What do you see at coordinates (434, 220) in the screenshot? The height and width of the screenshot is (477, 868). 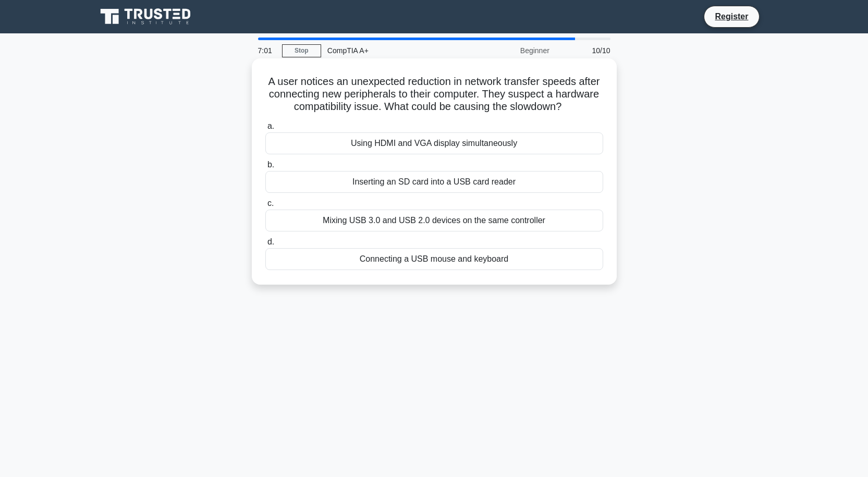 I see `div: Mixing USB 3.0 and USB 2.0 devices on the same controller` at bounding box center [434, 220].